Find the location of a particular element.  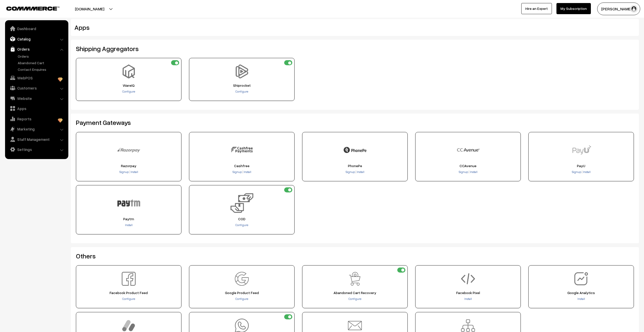

img: WareIQ is located at coordinates (128, 72).